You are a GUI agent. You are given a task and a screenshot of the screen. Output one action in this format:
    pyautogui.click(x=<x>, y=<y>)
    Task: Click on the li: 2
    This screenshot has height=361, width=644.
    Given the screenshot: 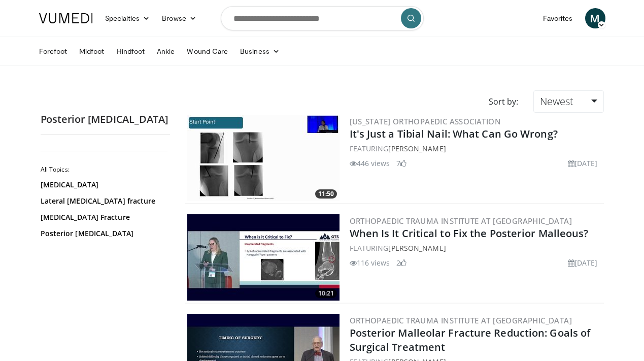 What is the action you would take?
    pyautogui.click(x=401, y=263)
    